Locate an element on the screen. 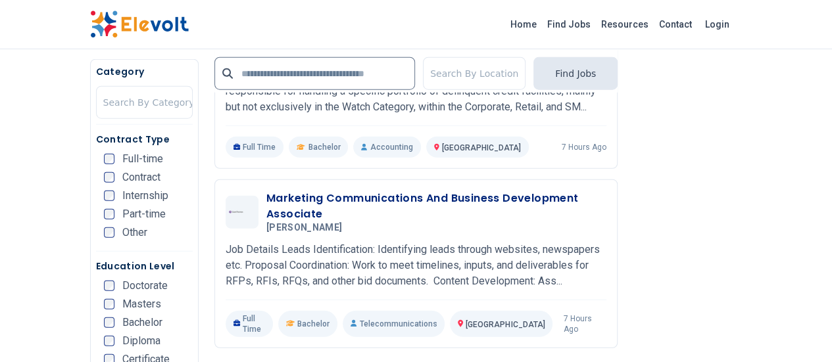 The image size is (832, 362). input: Other is located at coordinates (109, 233).